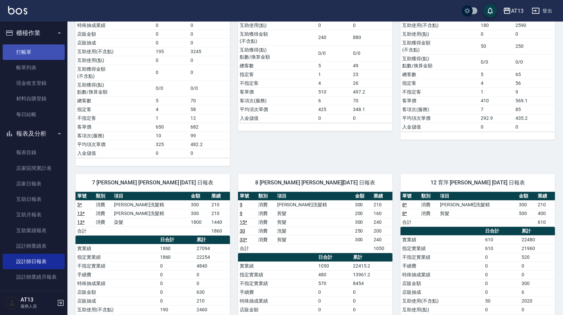 The width and height of the screenshot is (563, 315). Describe the element at coordinates (442, 266) in the screenshot. I see `td: 手續費` at that location.